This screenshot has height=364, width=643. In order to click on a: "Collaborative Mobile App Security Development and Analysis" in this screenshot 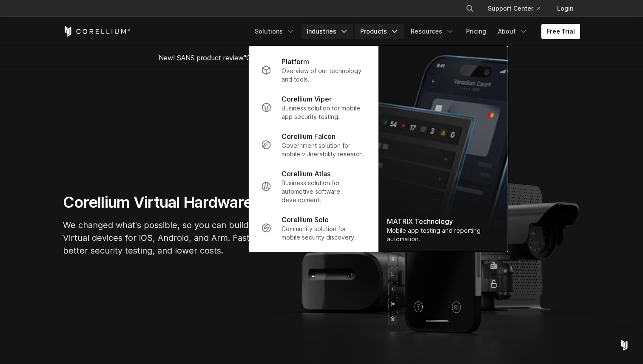, I will do `click(342, 58)`.